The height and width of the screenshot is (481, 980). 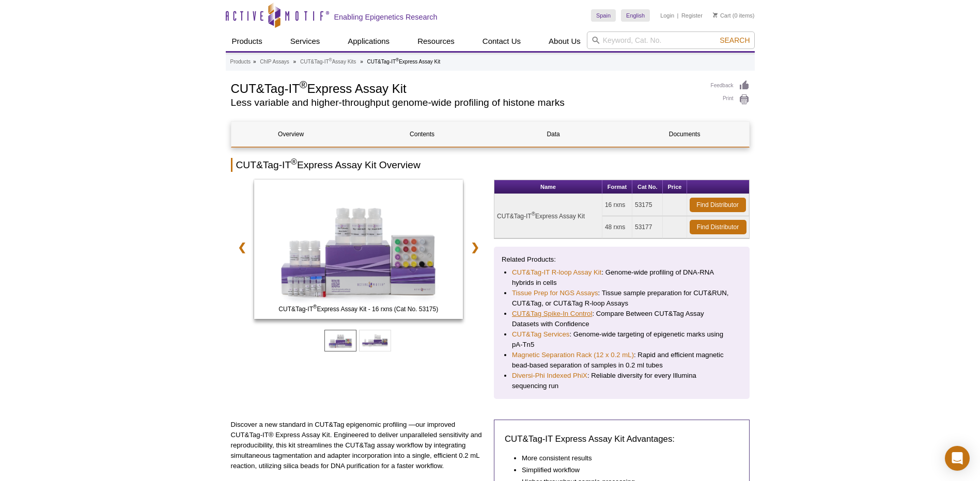 What do you see at coordinates (622, 319) in the screenshot?
I see `li: : Compare Between CUT&Tag Assay Datasets with Confidence` at bounding box center [622, 319].